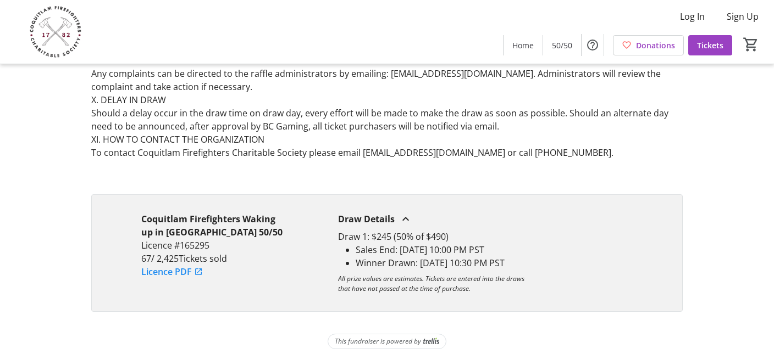 This screenshot has height=354, width=774. I want to click on p: 67 / 2,425 Tickets sold, so click(215, 259).